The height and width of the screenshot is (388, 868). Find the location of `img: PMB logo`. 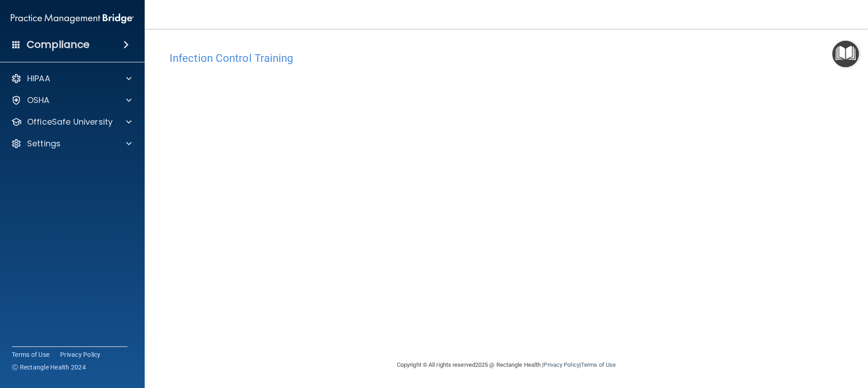

img: PMB logo is located at coordinates (72, 18).